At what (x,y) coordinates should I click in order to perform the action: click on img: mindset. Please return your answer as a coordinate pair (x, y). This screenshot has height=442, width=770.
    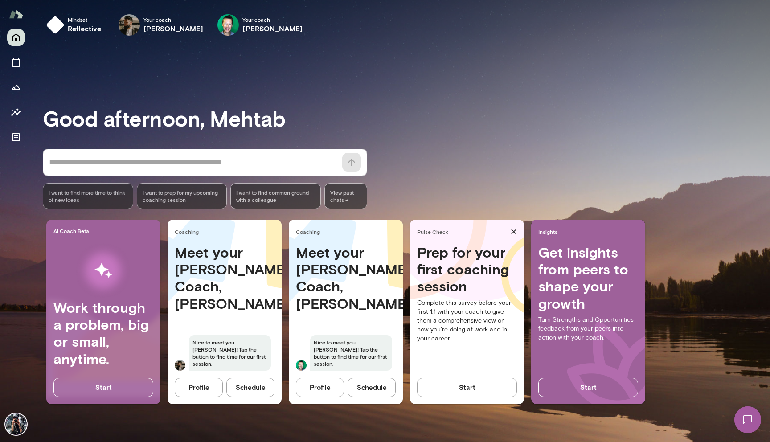
    Looking at the image, I should click on (55, 25).